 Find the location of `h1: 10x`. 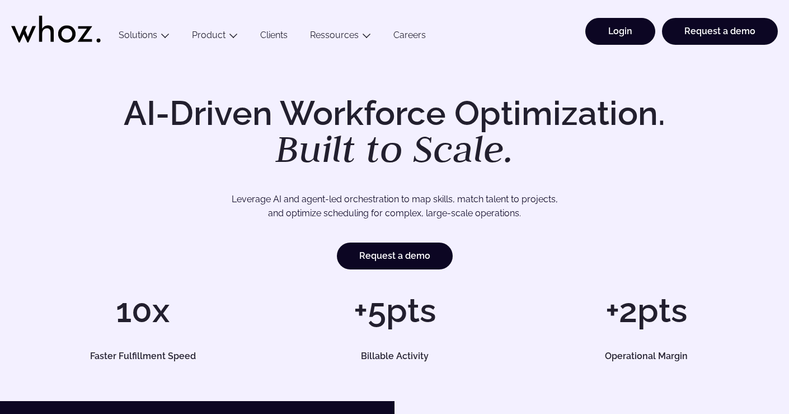

h1: 10x is located at coordinates (143, 310).